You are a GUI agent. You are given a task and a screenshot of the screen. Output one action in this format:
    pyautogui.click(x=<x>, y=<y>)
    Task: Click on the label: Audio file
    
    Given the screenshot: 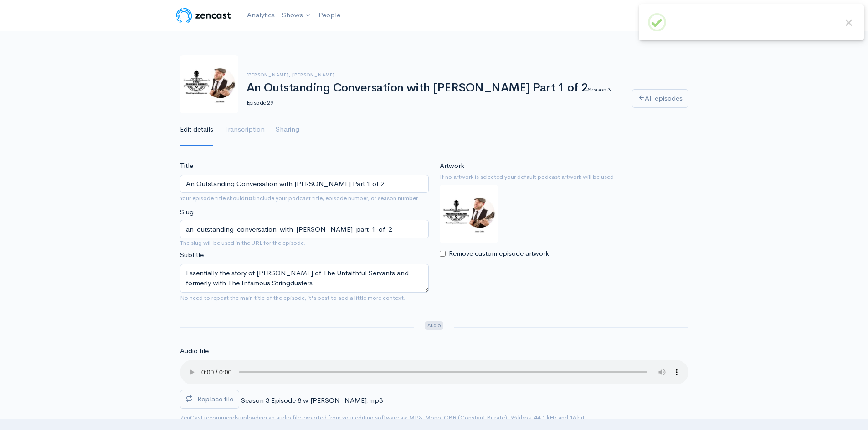 What is the action you would take?
    pyautogui.click(x=194, y=351)
    